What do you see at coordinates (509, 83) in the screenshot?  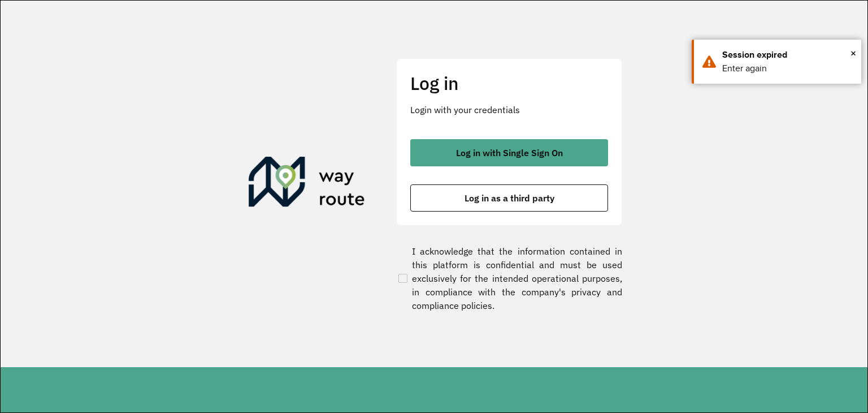 I see `h2: Log in` at bounding box center [509, 83].